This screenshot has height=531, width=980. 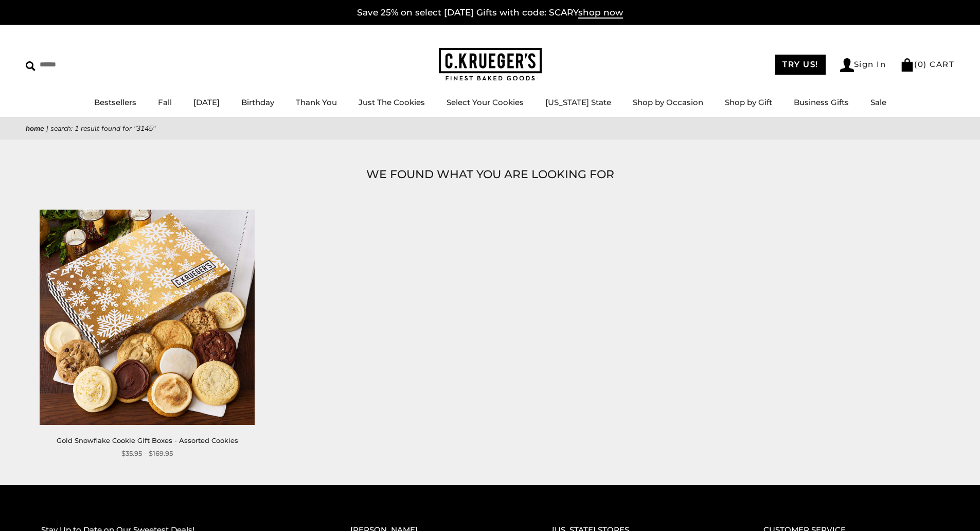 I want to click on h1: WE FOUND WHAT YOU ARE LOOKING FOR, so click(x=490, y=175).